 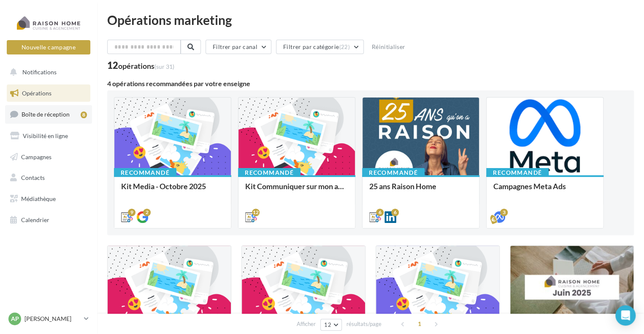 I want to click on div: Campagnes Meta Ads, so click(x=545, y=190).